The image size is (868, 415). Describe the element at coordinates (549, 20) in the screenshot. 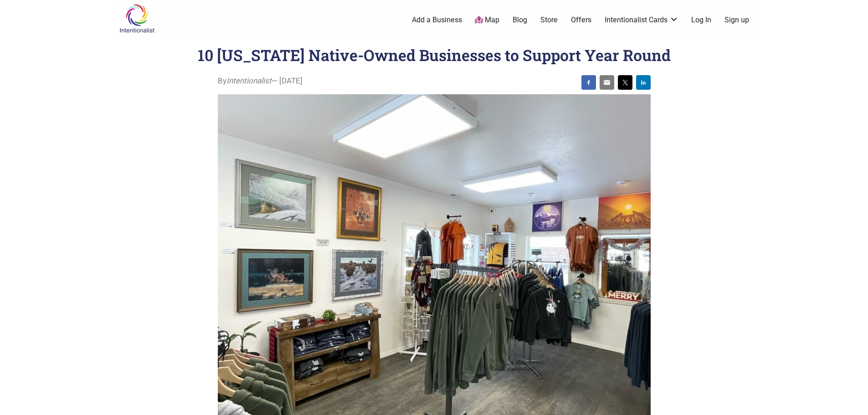

I see `a: Store` at that location.